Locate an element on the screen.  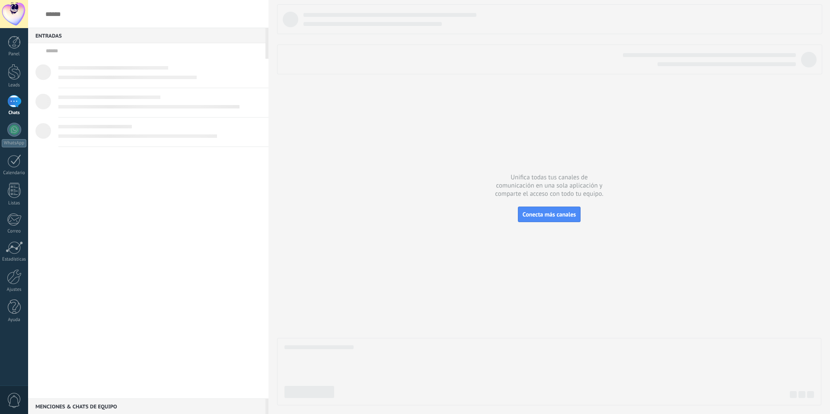
div: Menciones & Chats de equipo is located at coordinates (146, 406).